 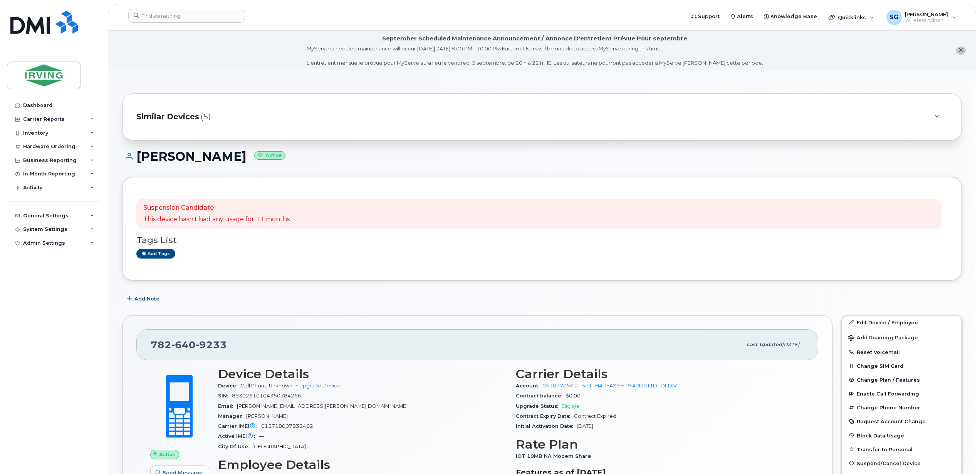 I want to click on span: Suspend/Cancel Device, so click(x=889, y=463).